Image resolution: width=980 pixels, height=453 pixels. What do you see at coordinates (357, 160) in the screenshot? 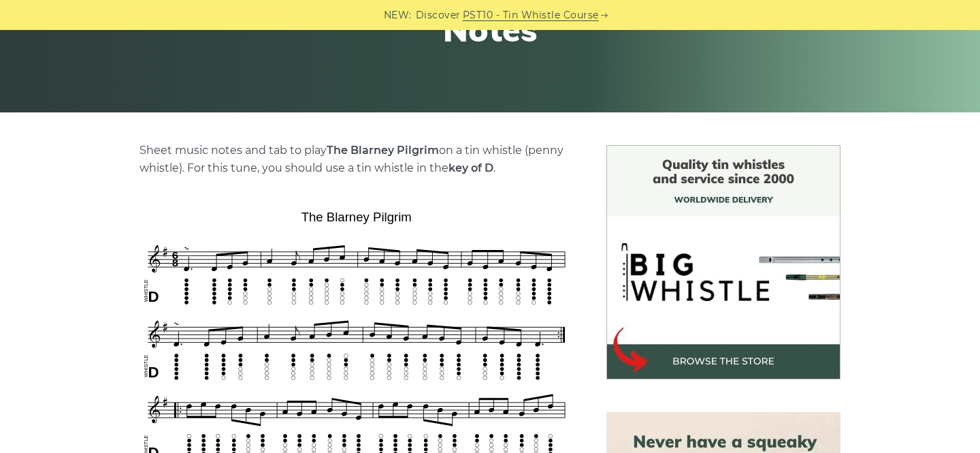
I see `p: Sheet music notes and tab to play on a tin whistle (penny whistle). For this tune, you should use...` at bounding box center [357, 160].